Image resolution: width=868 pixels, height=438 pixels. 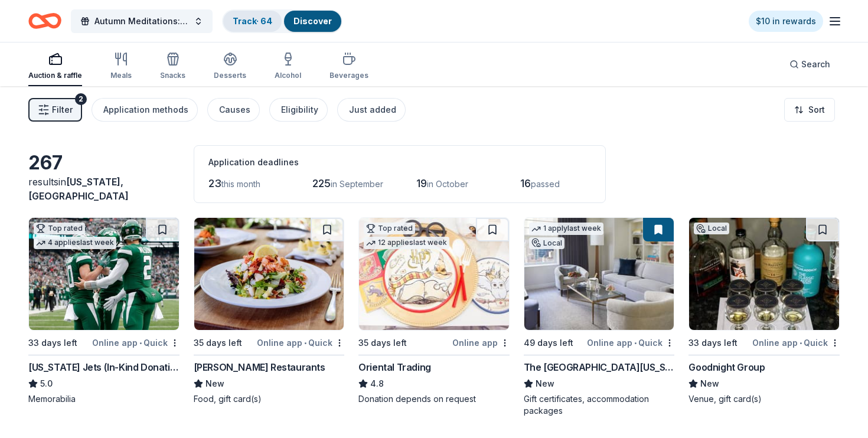 What do you see at coordinates (763, 311) in the screenshot?
I see `a: Image for Goodnight GroupLocal33 days leftOnline app•QuickGoodnight GroupNewVenue, gift card(s)` at bounding box center [763, 311].